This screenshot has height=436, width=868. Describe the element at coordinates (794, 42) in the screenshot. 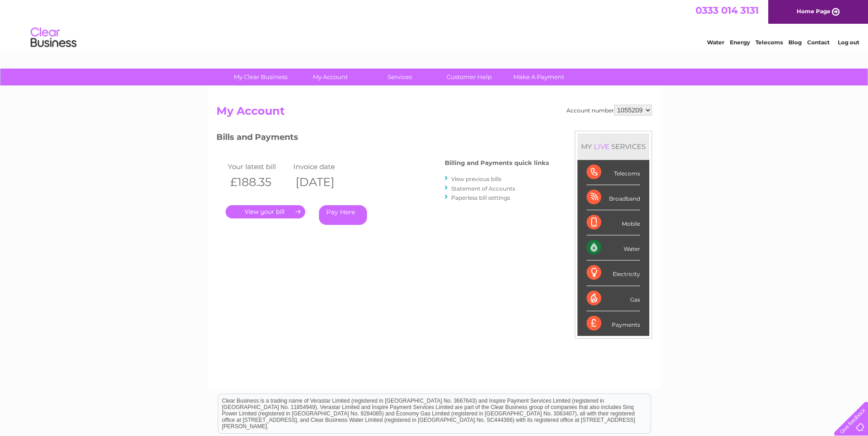

I see `a: Blog` at that location.